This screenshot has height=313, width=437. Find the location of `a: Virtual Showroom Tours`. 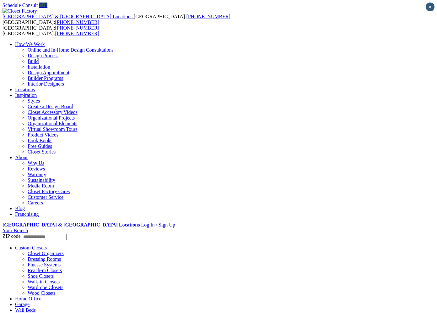

a: Virtual Showroom Tours is located at coordinates (52, 129).